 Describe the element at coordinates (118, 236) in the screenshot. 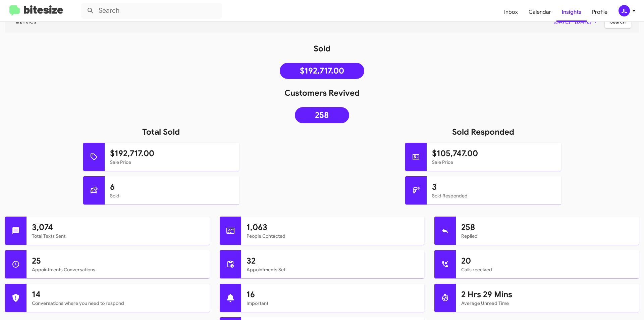

I see `mat-card-subtitle: Total Texts Sent` at that location.